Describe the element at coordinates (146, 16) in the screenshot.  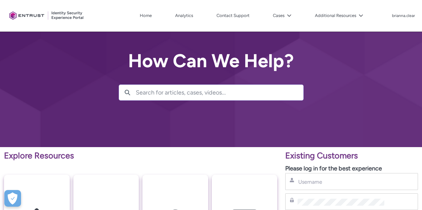
I see `a: Home` at that location.